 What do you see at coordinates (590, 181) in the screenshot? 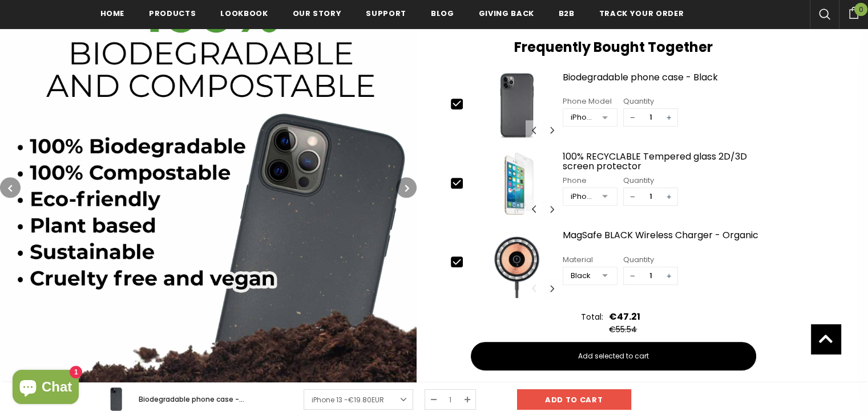
I see `div: Phone` at bounding box center [590, 181].